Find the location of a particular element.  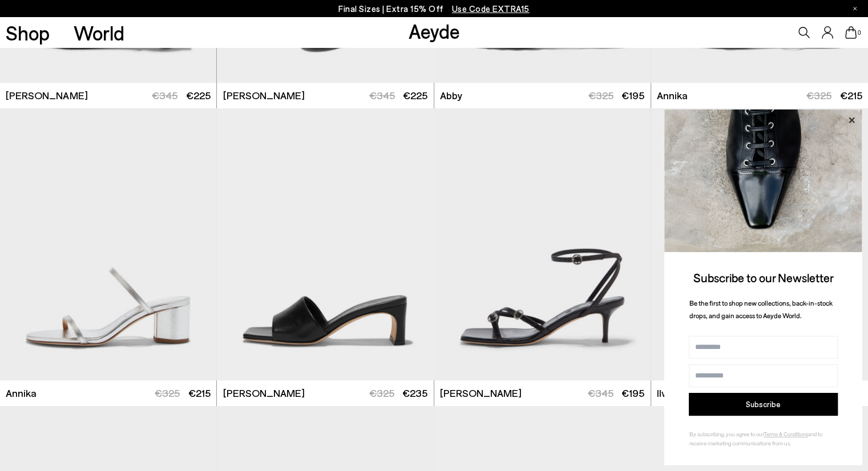

img: Ilvy Leather Mules is located at coordinates (760, 244).